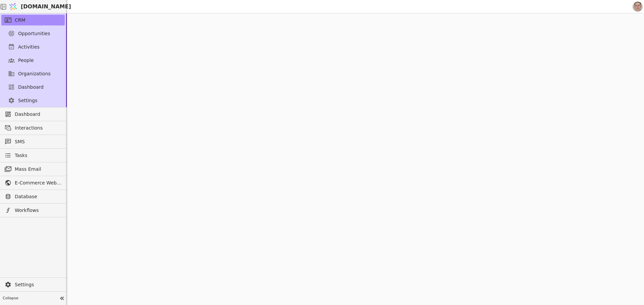 Image resolution: width=644 pixels, height=305 pixels. Describe the element at coordinates (33, 183) in the screenshot. I see `a: E-Commerce Web Development at Zona Digital Agency` at that location.